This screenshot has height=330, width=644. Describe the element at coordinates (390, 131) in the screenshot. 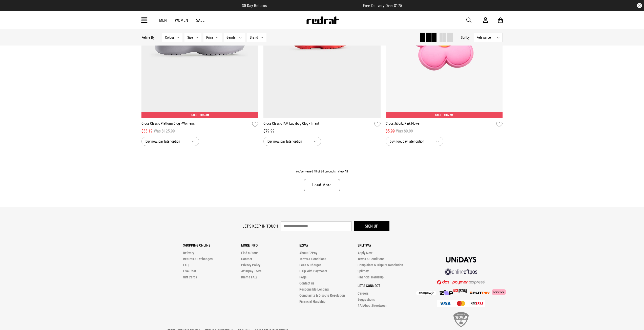

I see `span: $5.99` at that location.